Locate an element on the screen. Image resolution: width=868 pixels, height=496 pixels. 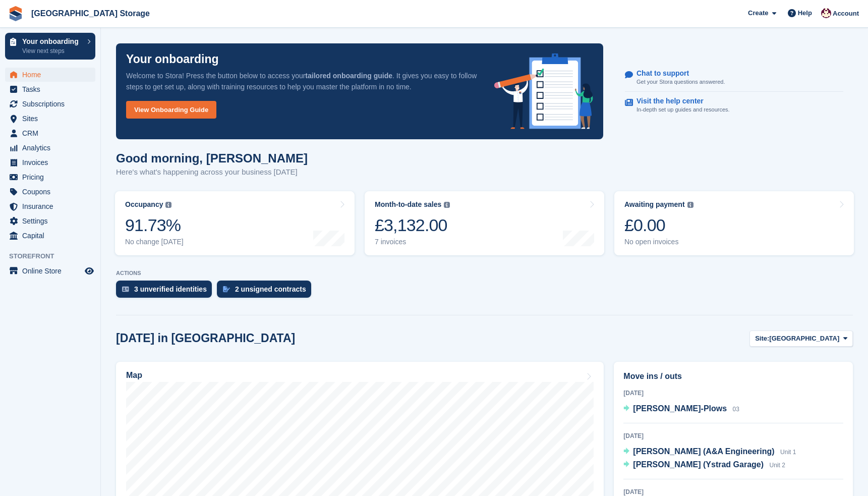
span: Subscriptions is located at coordinates (52, 104).